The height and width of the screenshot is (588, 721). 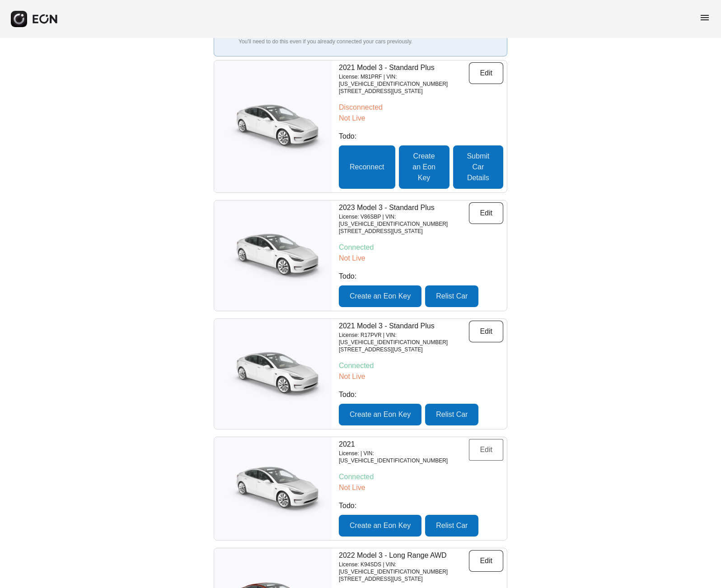 I want to click on p: You'll need to do this even if you already connected your cars previously., so click(x=337, y=41).